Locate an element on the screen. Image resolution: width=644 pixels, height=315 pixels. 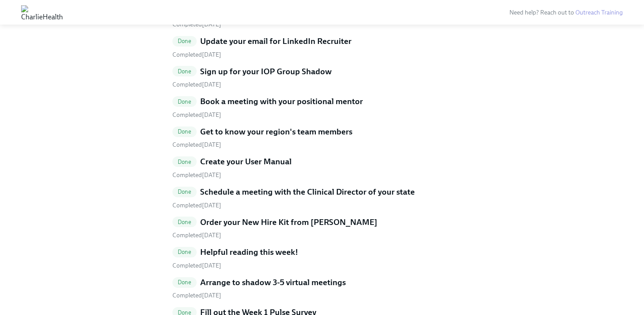
h5: Create your User Manual is located at coordinates (246, 162).